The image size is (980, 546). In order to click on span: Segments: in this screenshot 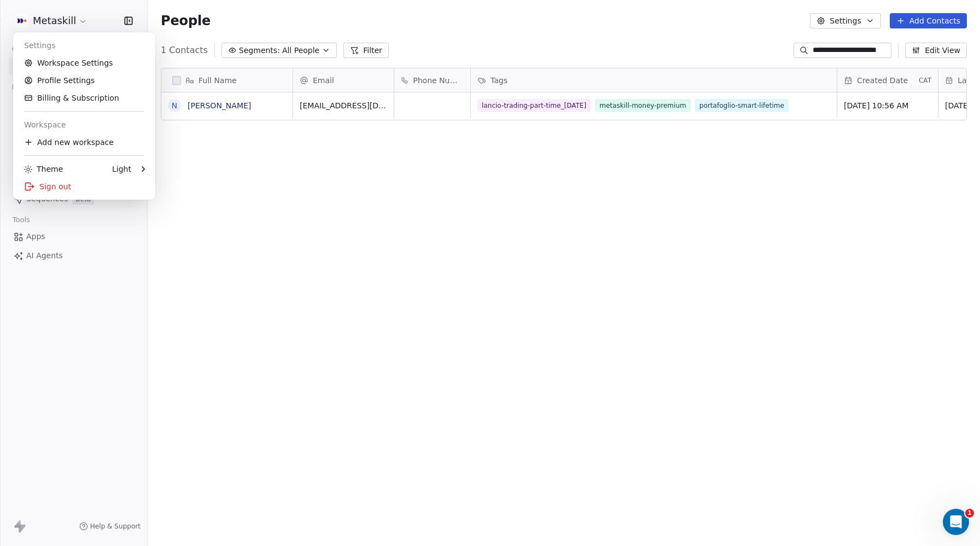, I will do `click(259, 50)`.